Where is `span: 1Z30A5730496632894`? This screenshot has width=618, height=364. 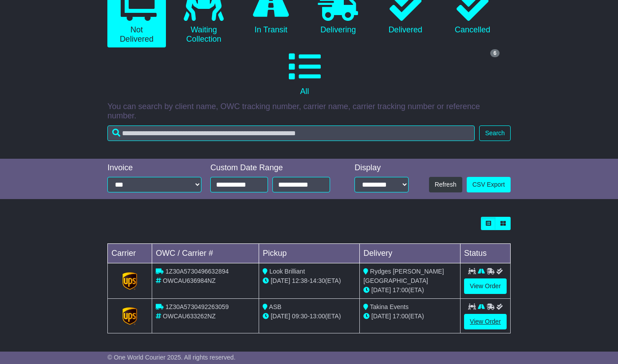
span: 1Z30A5730496632894 is located at coordinates (197, 271).